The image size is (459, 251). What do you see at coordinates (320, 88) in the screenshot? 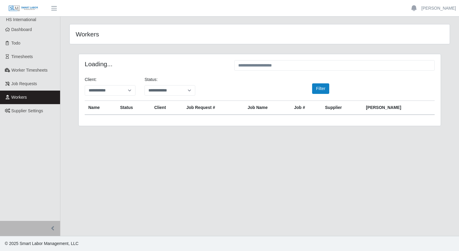
I see `button: Filter` at bounding box center [320, 88].